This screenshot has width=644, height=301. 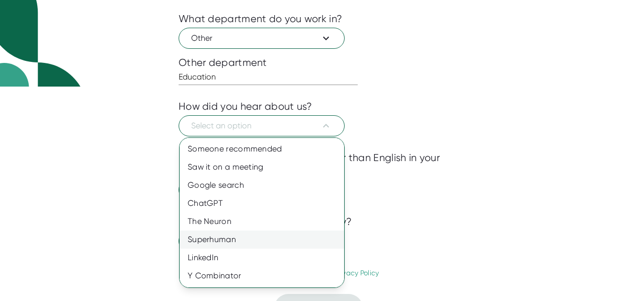 I want to click on div: ChatGPT, so click(x=266, y=203).